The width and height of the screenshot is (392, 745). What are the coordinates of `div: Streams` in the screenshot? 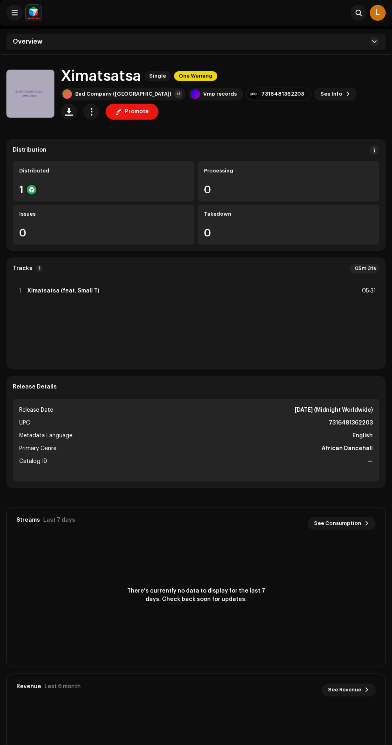 It's located at (28, 520).